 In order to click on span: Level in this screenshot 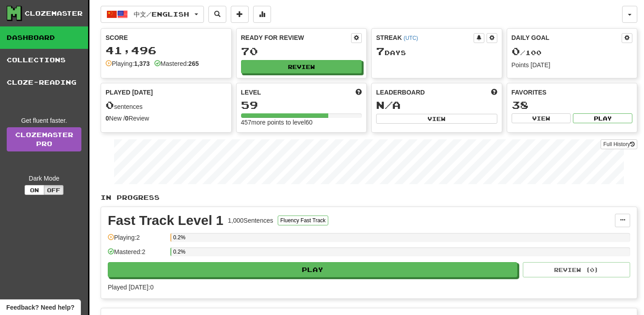, I will do `click(251, 92)`.